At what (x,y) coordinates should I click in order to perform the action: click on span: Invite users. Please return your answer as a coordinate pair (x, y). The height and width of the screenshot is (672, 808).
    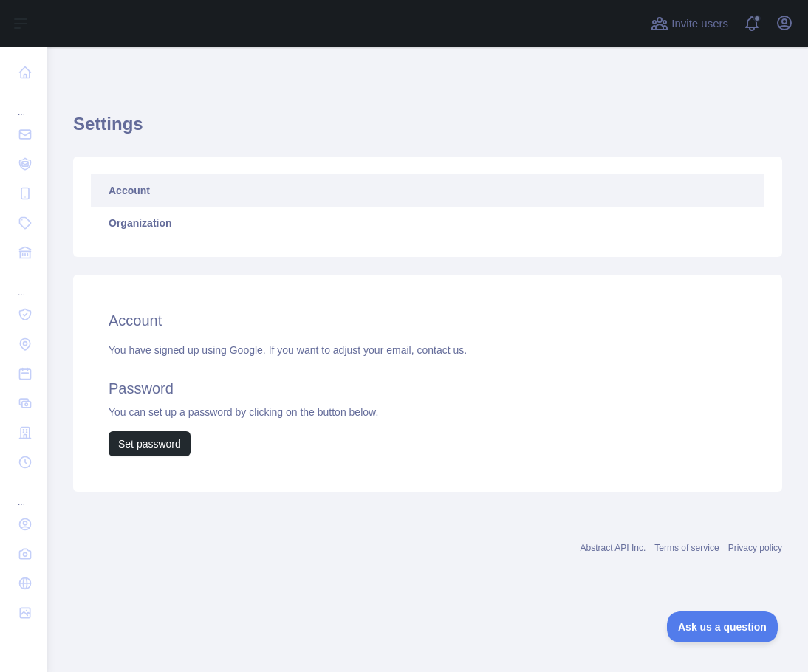
    Looking at the image, I should click on (699, 24).